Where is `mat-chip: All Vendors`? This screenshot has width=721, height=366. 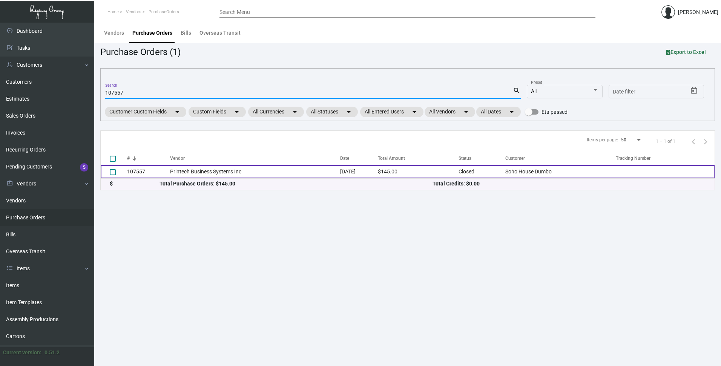 mat-chip: All Vendors is located at coordinates (450, 112).